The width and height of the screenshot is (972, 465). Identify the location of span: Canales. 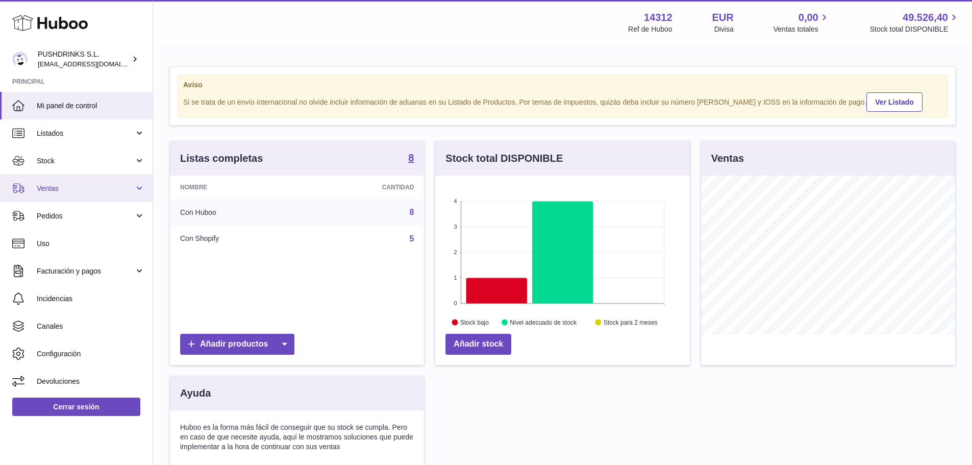
(91, 326).